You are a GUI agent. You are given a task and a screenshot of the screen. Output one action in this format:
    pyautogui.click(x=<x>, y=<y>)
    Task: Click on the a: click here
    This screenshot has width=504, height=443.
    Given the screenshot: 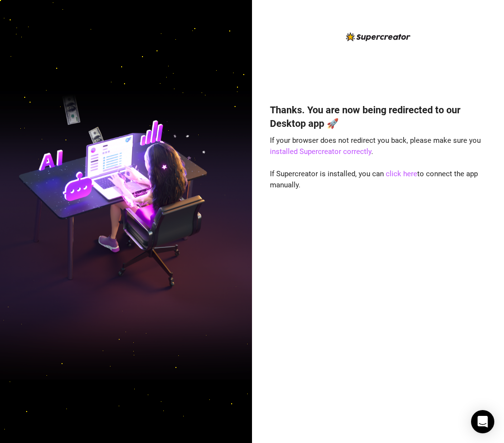 What is the action you would take?
    pyautogui.click(x=401, y=174)
    